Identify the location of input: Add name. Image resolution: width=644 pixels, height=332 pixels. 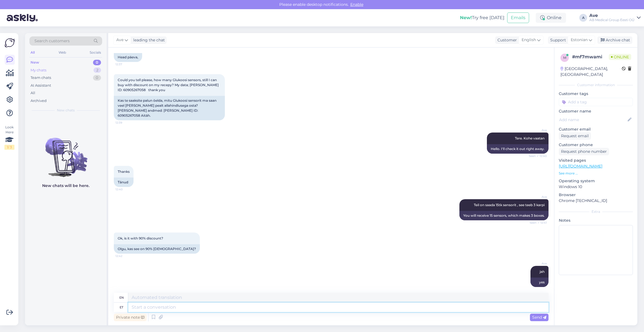
(593, 119).